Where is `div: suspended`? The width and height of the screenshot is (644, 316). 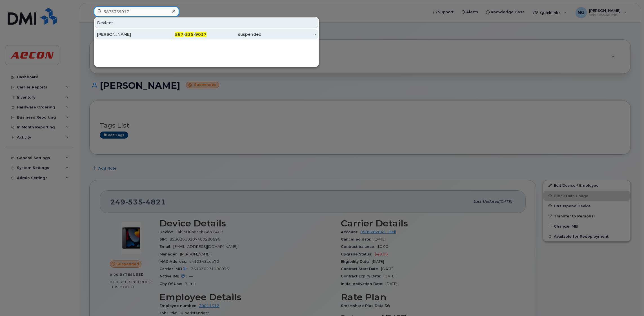 div: suspended is located at coordinates (234, 35).